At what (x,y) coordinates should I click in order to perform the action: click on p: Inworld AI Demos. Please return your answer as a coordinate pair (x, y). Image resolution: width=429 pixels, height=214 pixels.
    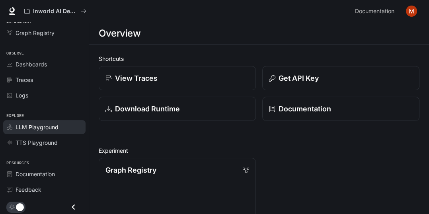
    Looking at the image, I should click on (55, 11).